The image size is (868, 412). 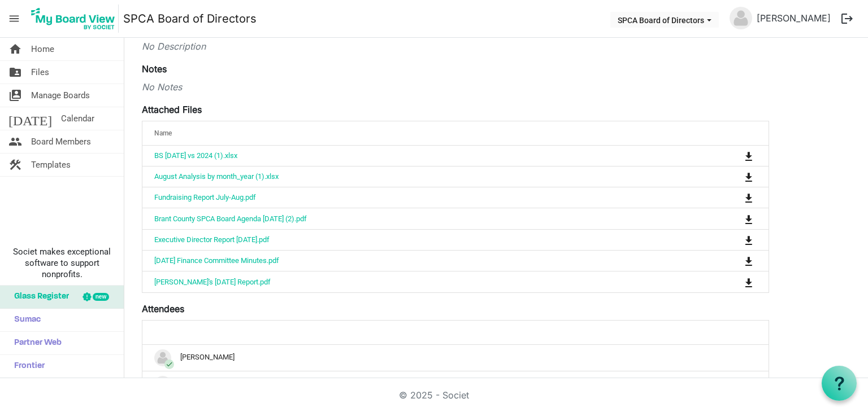 I want to click on span: menu, so click(x=14, y=18).